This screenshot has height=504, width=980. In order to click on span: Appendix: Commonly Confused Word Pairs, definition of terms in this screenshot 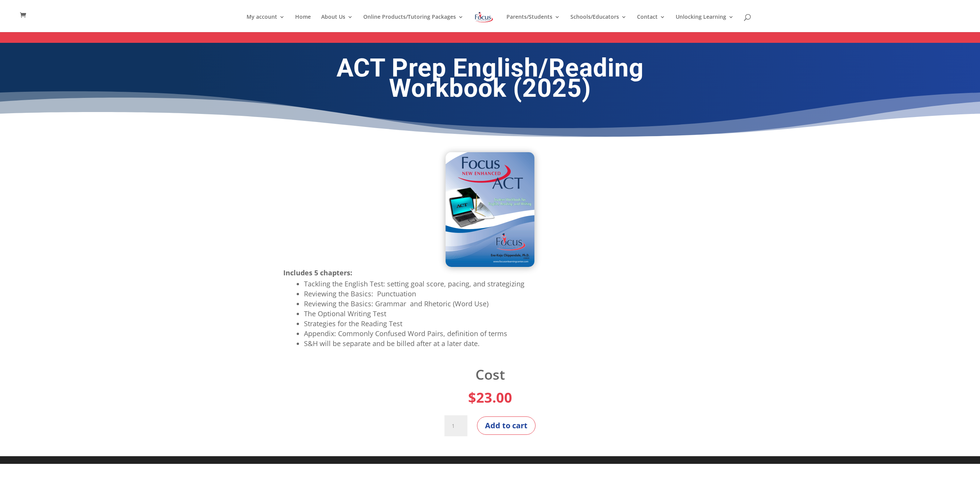, I will do `click(406, 334)`.